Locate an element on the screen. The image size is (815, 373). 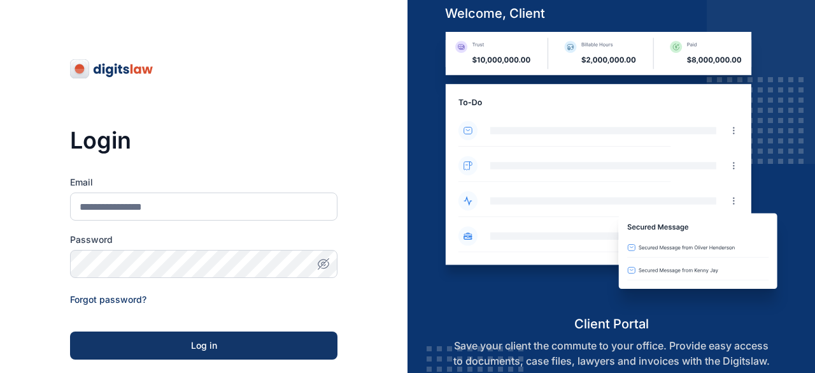
div: Log in is located at coordinates (204, 345).